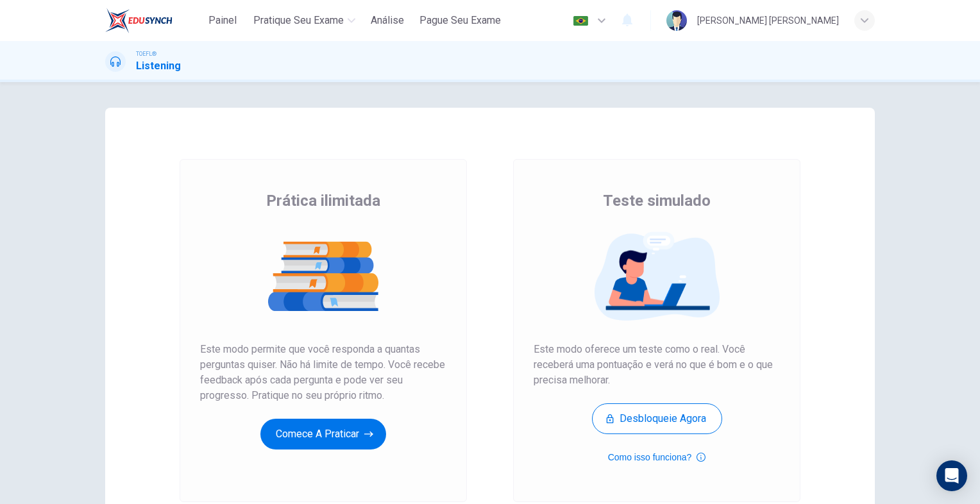 The height and width of the screenshot is (504, 980). Describe the element at coordinates (304, 21) in the screenshot. I see `button: Pratique seu exame` at that location.